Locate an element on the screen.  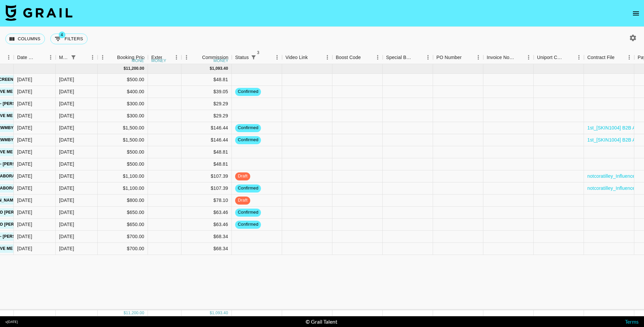
div: Special Booking Type is located at coordinates (408, 58).